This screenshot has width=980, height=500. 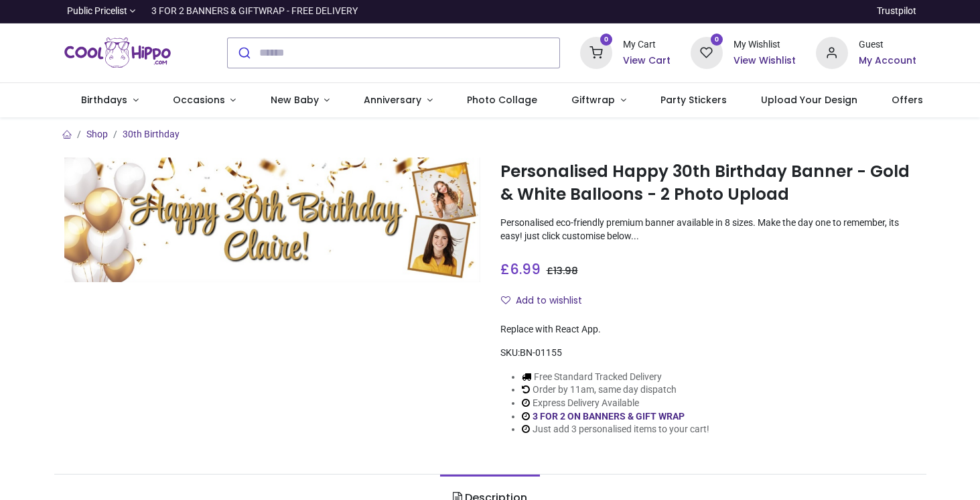 What do you see at coordinates (100, 12) in the screenshot?
I see `a: Public Pricelist` at bounding box center [100, 12].